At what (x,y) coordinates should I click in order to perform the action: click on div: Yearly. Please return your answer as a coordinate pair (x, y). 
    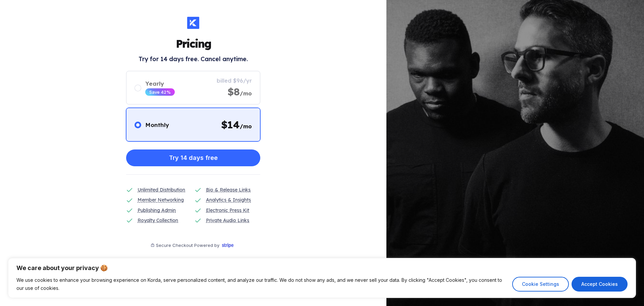
    Looking at the image, I should click on (160, 83).